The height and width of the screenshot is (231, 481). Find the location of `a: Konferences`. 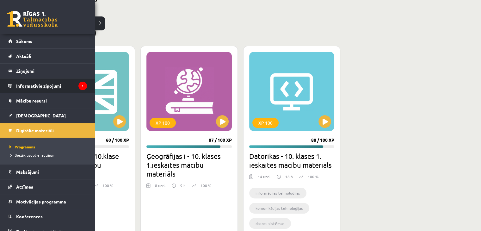

a: Konferences is located at coordinates (47, 216).